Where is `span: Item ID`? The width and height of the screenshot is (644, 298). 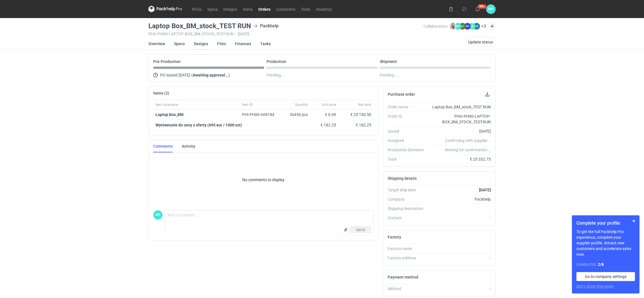
span: Item ID is located at coordinates (247, 104).